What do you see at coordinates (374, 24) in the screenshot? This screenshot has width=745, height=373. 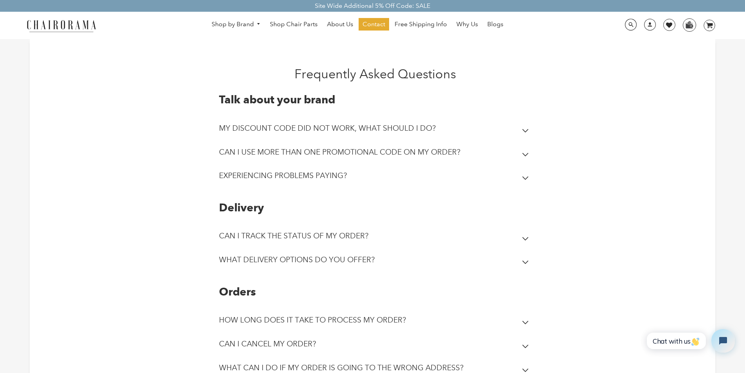 I see `a: Contact` at bounding box center [374, 24].